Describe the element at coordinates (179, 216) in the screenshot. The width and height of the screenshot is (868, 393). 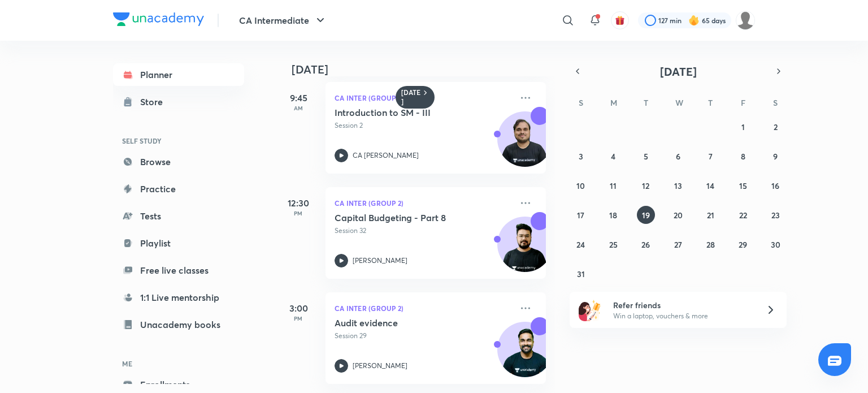
I see `a: Tests` at that location.